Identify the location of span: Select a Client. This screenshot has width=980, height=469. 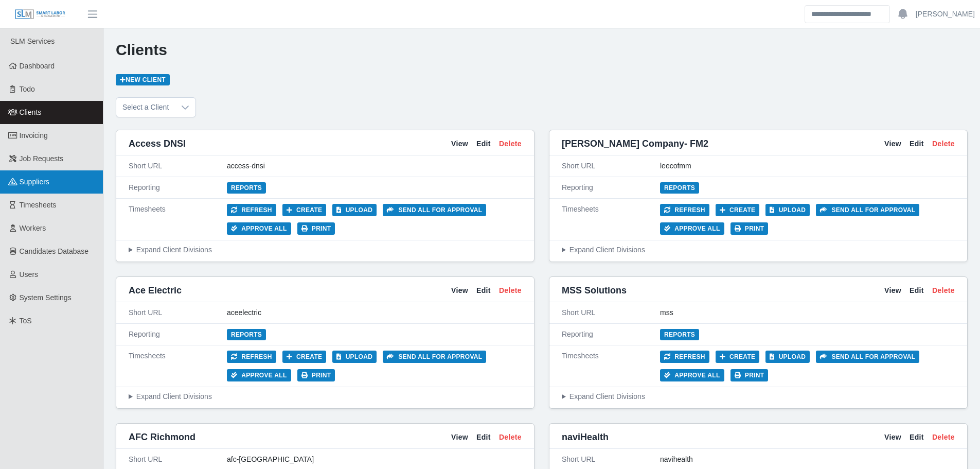
(145, 107).